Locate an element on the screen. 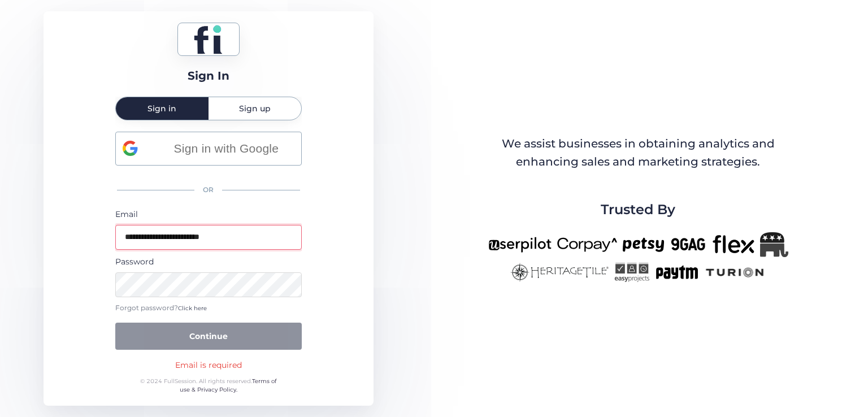 The height and width of the screenshot is (417, 868). div: © 2024 FullSession. All rights reserved. is located at coordinates (208, 386).